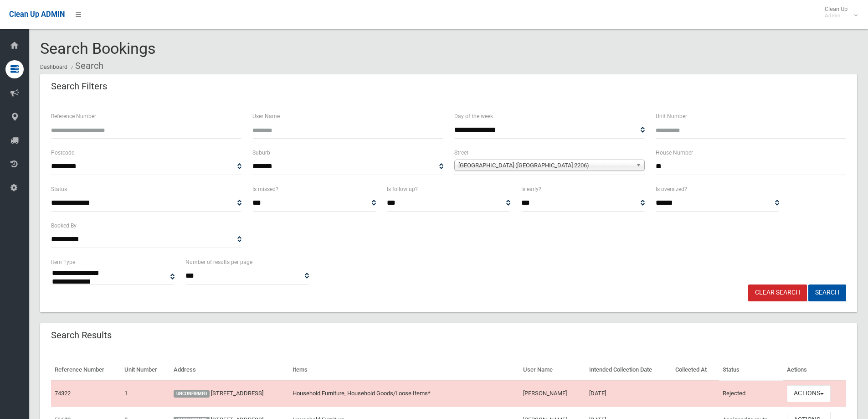 This screenshot has height=419, width=868. I want to click on label: Booked By, so click(64, 226).